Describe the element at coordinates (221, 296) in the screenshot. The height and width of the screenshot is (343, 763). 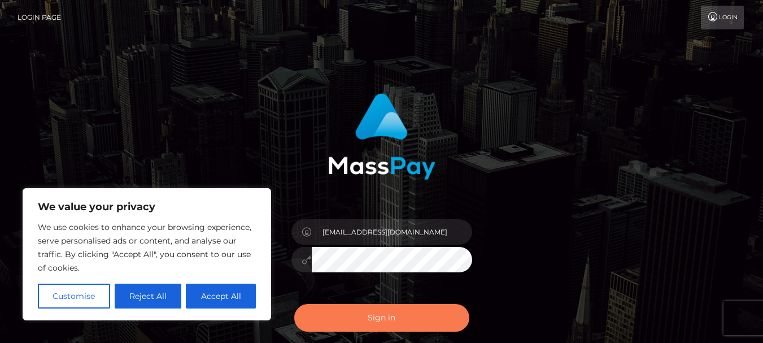
I see `button: Accept All` at that location.